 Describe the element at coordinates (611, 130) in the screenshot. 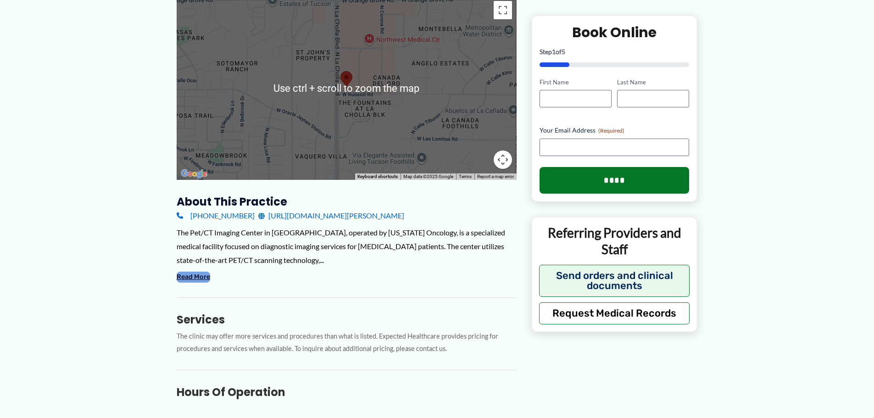

I see `span: (Required)` at that location.